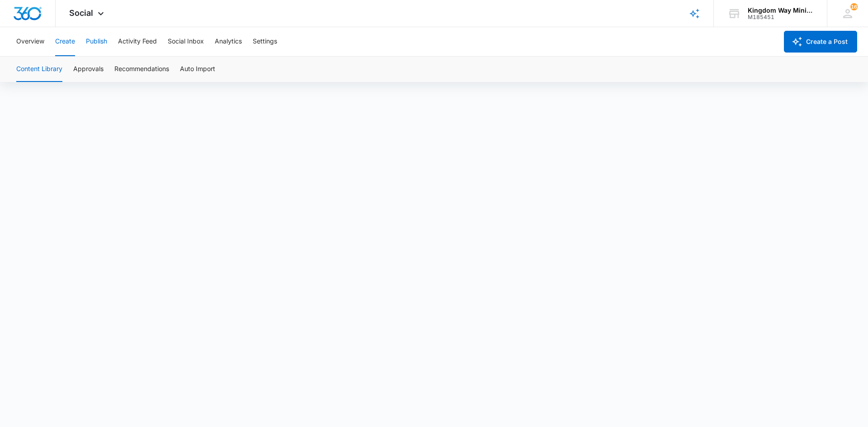 The width and height of the screenshot is (868, 427). What do you see at coordinates (854, 7) in the screenshot?
I see `div: notifications count` at bounding box center [854, 7].